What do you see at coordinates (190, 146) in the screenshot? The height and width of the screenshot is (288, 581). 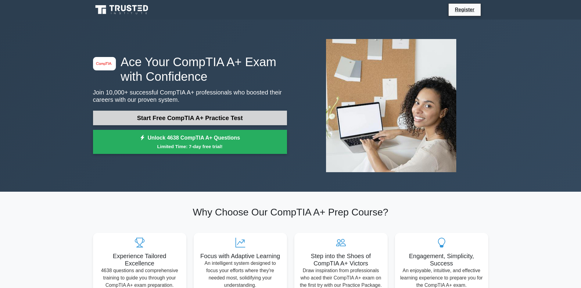 I see `small: Limited Time: 7-day free trial!` at bounding box center [190, 146].